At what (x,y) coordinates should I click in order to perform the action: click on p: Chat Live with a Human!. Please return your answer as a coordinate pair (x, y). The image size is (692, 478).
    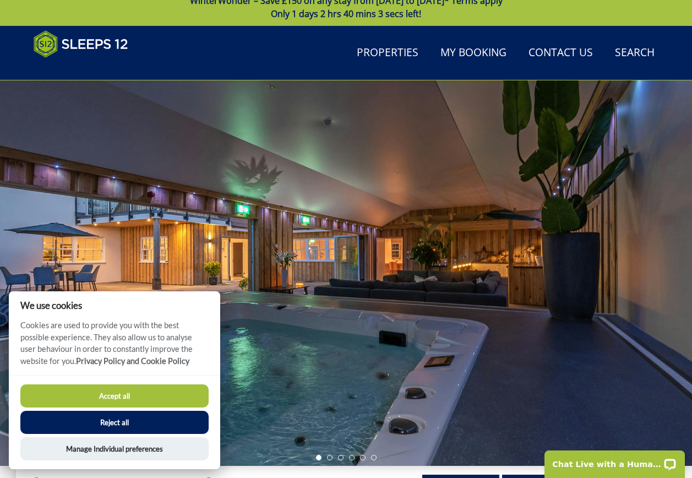
    Looking at the image, I should click on (70, 21).